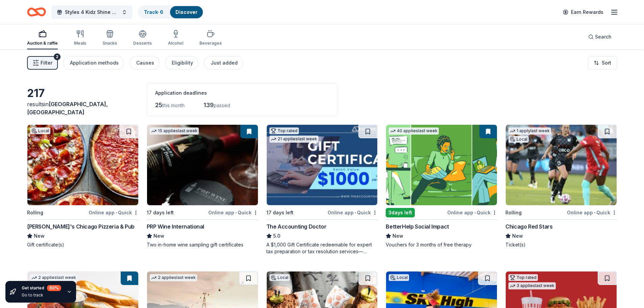  I want to click on span: 139, so click(209, 105).